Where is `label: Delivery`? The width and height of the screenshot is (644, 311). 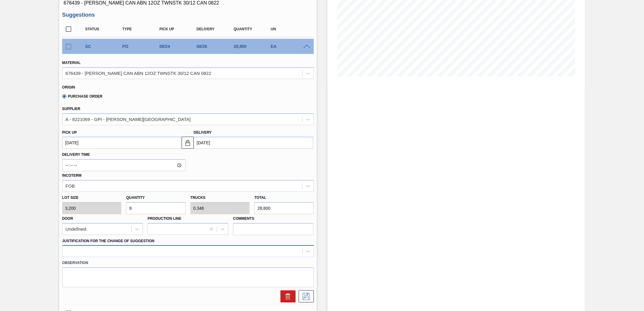 label: Delivery is located at coordinates (203, 132).